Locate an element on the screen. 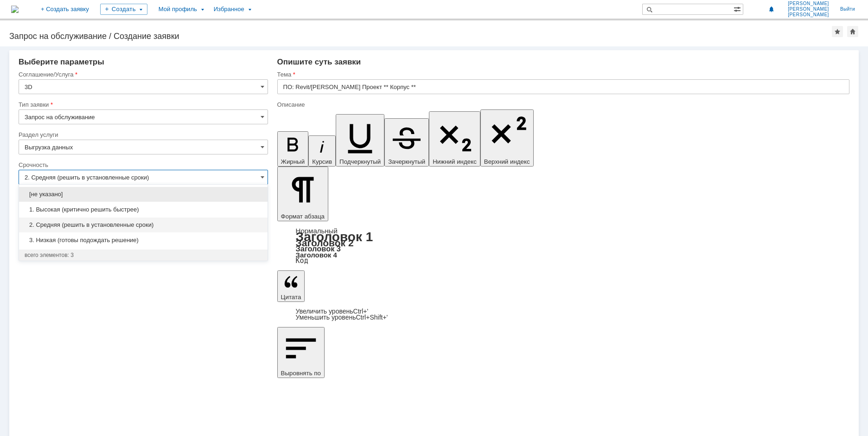 Image resolution: width=868 pixels, height=436 pixels. div: Цитата is located at coordinates (563, 314).